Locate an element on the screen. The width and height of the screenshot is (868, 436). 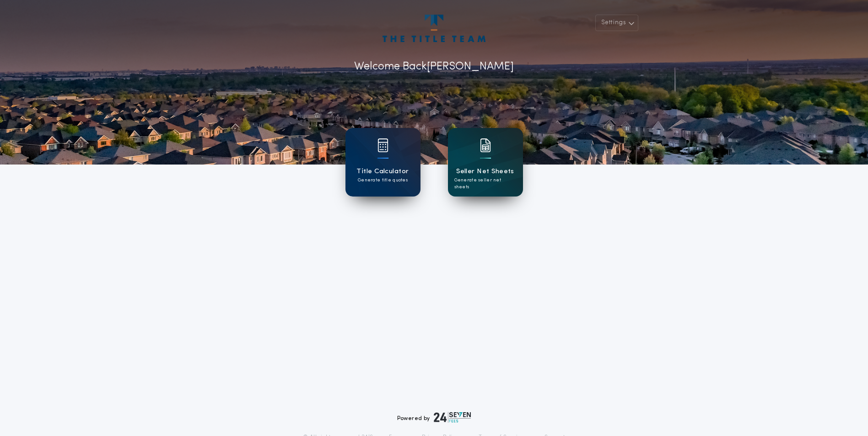
a: card iconSeller Net SheetsGenerate seller net sheets is located at coordinates (485, 162).